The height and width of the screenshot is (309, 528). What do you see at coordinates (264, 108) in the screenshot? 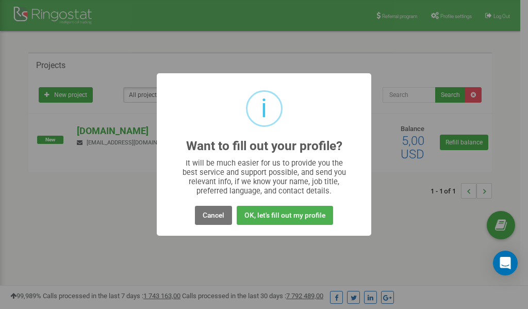
I see `div: i` at bounding box center [264, 108].